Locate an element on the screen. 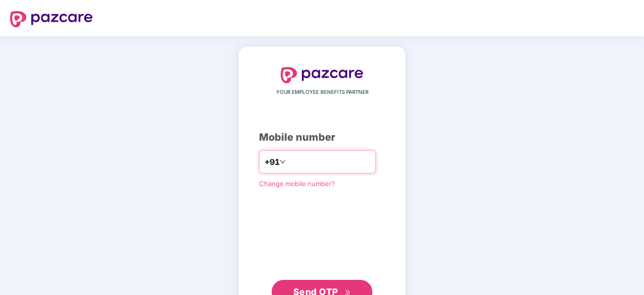 The width and height of the screenshot is (644, 295). span: +91 is located at coordinates (272, 162).